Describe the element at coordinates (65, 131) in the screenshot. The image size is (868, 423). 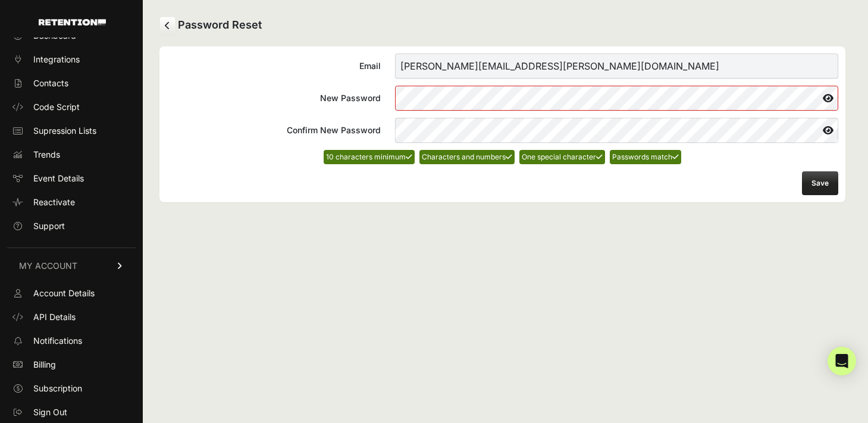
I see `span: Supression Lists` at that location.